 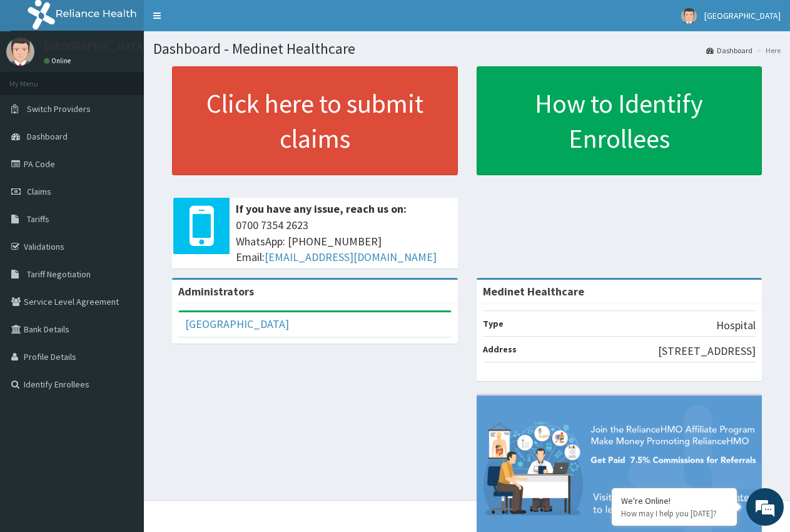 I want to click on a: Online, so click(x=59, y=61).